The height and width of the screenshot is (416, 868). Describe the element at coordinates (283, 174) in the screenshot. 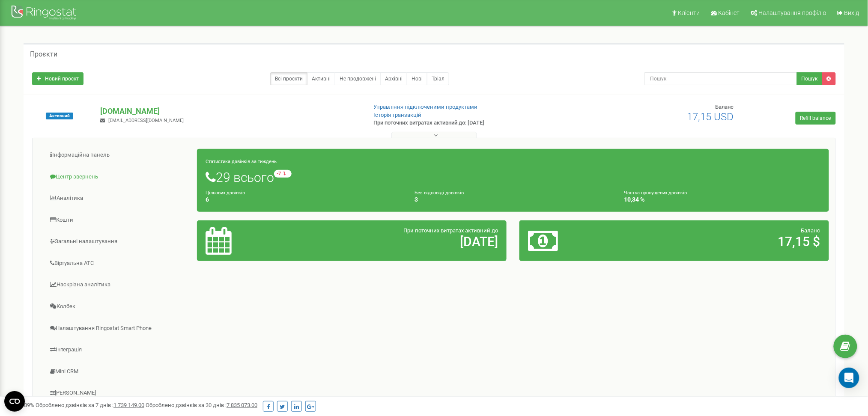

I see `small: -7` at that location.